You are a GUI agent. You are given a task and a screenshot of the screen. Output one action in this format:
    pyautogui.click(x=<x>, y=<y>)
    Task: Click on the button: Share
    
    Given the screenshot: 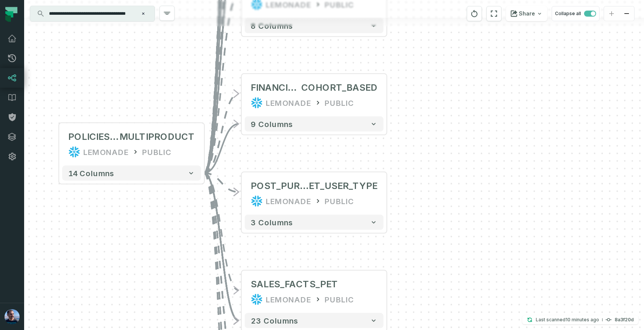 What is the action you would take?
    pyautogui.click(x=527, y=14)
    